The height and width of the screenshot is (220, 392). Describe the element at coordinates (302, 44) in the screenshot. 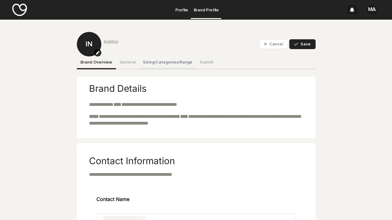

I see `button: Save` at that location.